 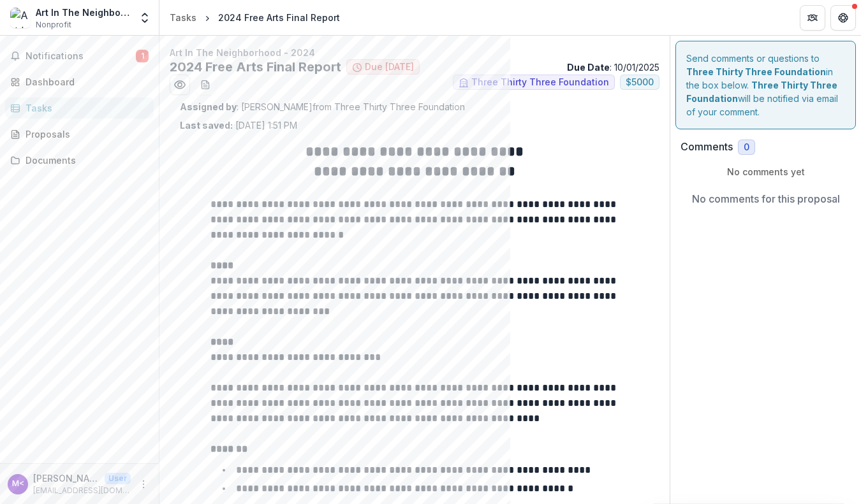 I want to click on strong: Last saved:, so click(x=206, y=125).